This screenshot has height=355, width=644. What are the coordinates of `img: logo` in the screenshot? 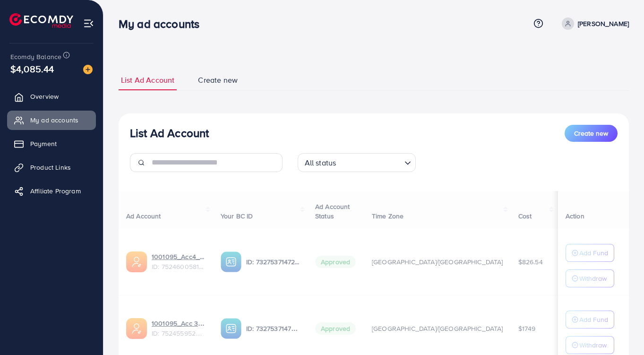 It's located at (41, 20).